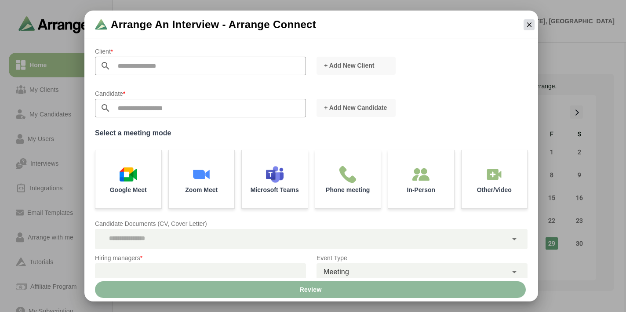 The width and height of the screenshot is (626, 312). What do you see at coordinates (356, 108) in the screenshot?
I see `button: + Add New Candidate` at bounding box center [356, 108].